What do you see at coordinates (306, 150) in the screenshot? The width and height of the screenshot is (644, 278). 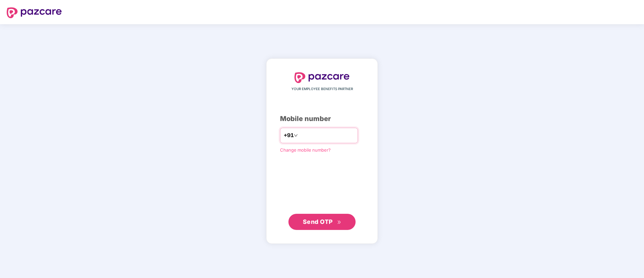 I see `span: Change mobile number?` at bounding box center [306, 150].